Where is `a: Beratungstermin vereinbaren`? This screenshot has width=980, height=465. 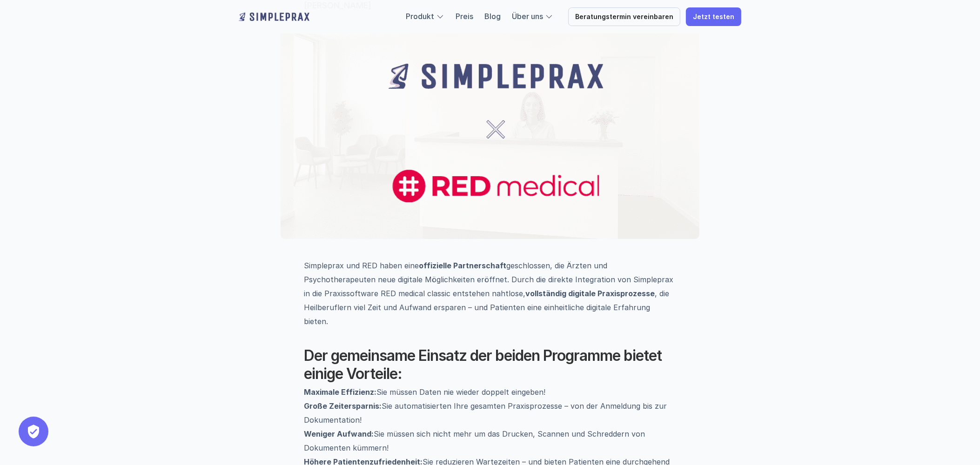
a: Beratungstermin vereinbaren is located at coordinates (624, 17).